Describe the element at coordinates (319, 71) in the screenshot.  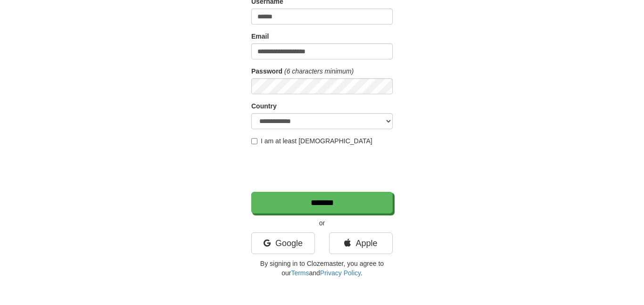
I see `em: (6 characters minimum)` at that location.